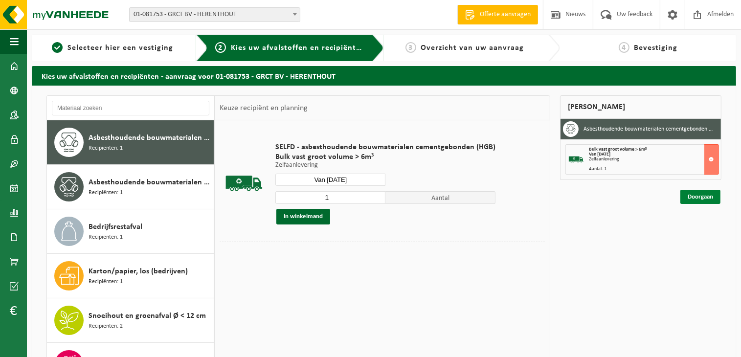  Describe the element at coordinates (220, 47) in the screenshot. I see `span: 2` at that location.